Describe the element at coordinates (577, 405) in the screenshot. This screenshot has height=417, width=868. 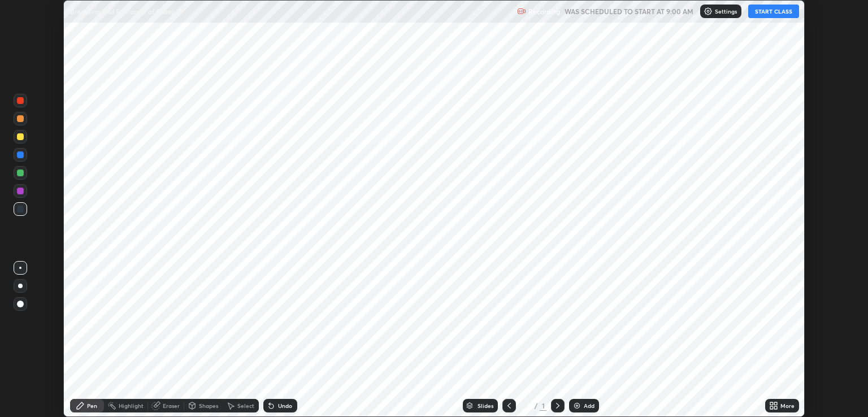
I see `img: add-slide-button` at that location.